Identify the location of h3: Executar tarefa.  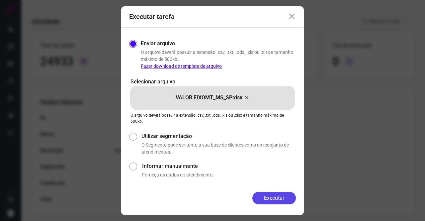
(152, 17).